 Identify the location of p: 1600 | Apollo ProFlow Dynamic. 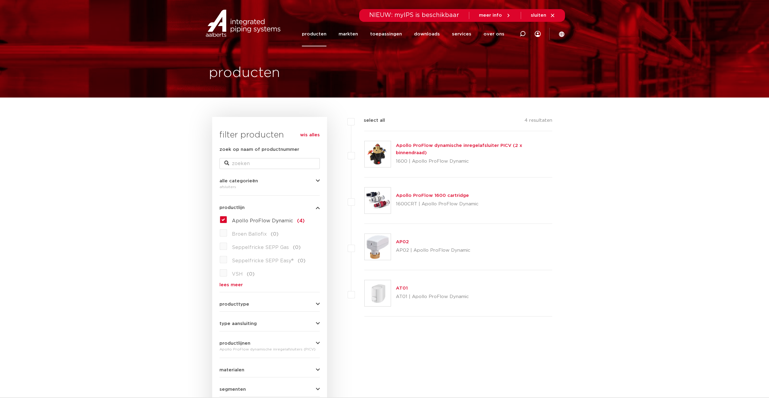
(474, 161).